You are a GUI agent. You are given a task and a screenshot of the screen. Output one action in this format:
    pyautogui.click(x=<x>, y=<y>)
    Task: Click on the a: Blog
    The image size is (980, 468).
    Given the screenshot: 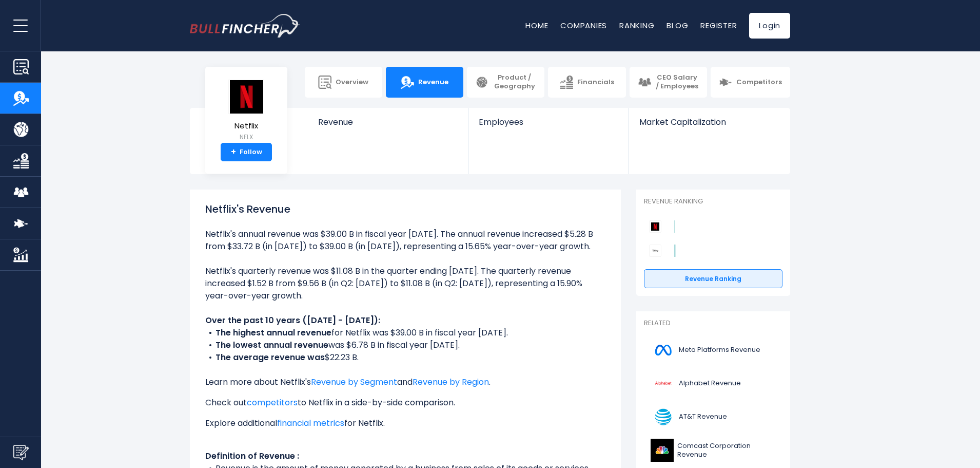 What is the action you would take?
    pyautogui.click(x=678, y=25)
    